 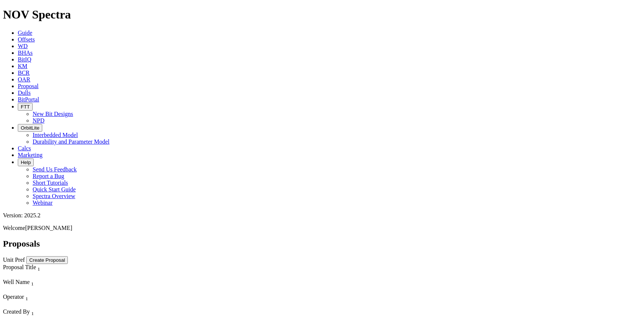 What do you see at coordinates (26, 162) in the screenshot?
I see `button: Help` at bounding box center [26, 162].